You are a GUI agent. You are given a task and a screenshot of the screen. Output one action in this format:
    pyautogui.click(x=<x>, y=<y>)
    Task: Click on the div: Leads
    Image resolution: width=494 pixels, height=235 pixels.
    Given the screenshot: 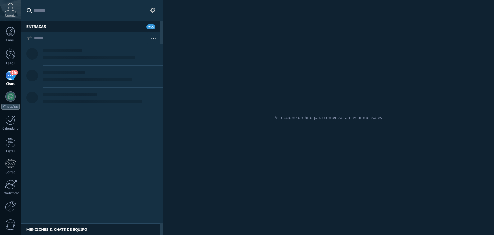 What is the action you would take?
    pyautogui.click(x=11, y=63)
    